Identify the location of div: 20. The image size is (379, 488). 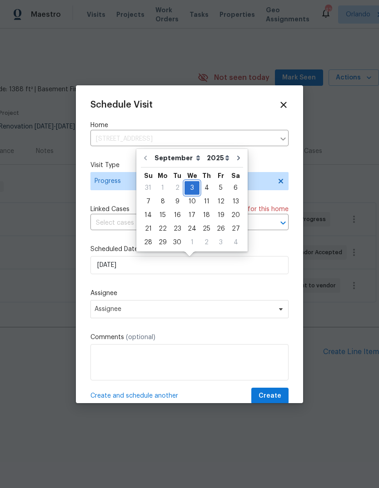
(235, 215).